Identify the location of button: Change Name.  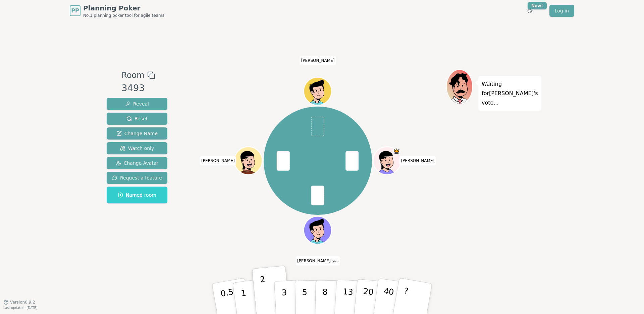
(137, 133).